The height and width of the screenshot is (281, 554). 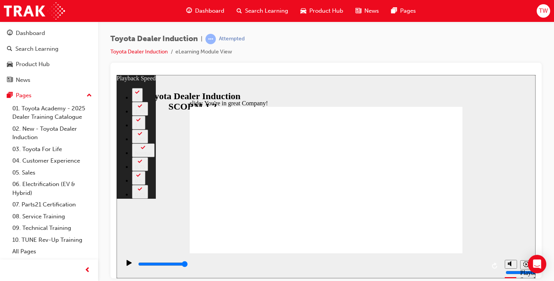 I want to click on button: DashboardSearch LearningProduct HubNews, so click(x=49, y=57).